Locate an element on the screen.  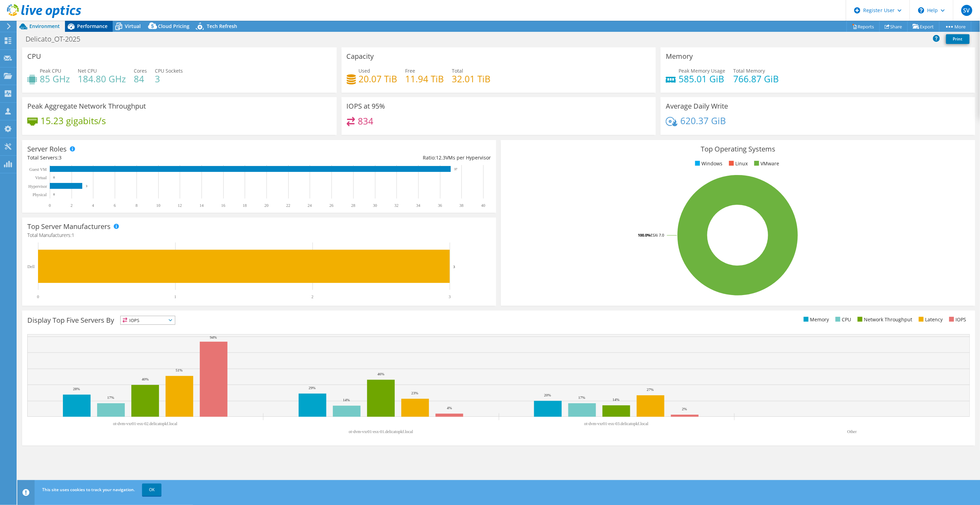
span: IOPS is located at coordinates (147, 320).